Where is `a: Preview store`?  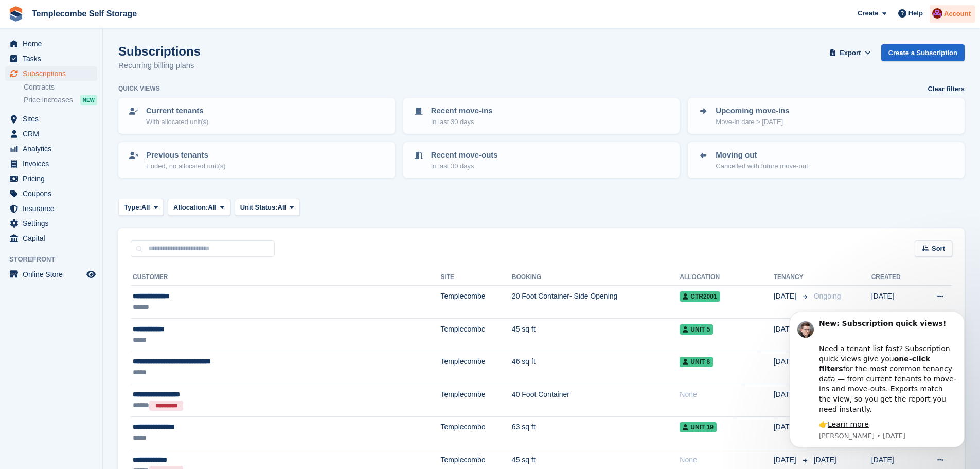
a: Preview store is located at coordinates (91, 274).